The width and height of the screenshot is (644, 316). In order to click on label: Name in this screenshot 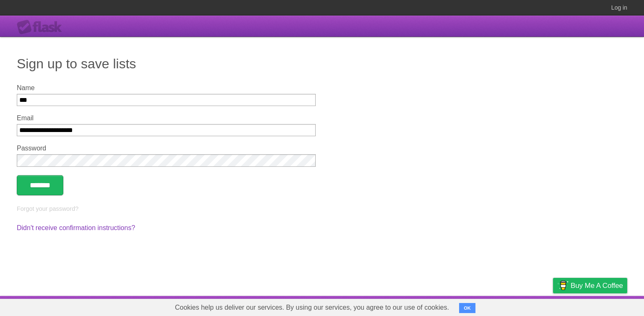, I will do `click(166, 88)`.